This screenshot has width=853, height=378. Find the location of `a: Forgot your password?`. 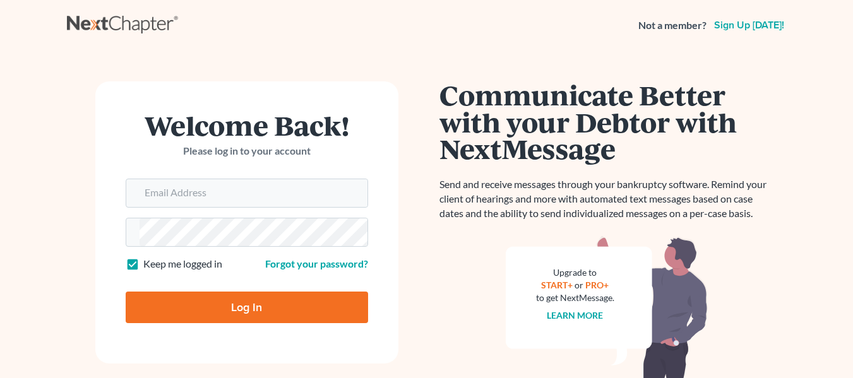

a: Forgot your password? is located at coordinates (316, 263).